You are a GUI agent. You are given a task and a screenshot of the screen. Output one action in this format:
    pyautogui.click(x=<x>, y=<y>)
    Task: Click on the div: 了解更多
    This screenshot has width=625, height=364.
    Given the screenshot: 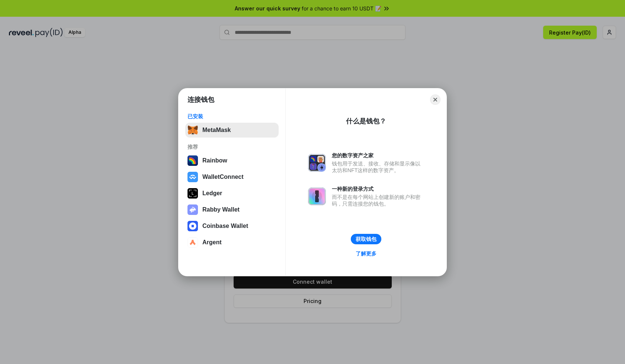 What is the action you would take?
    pyautogui.click(x=366, y=254)
    